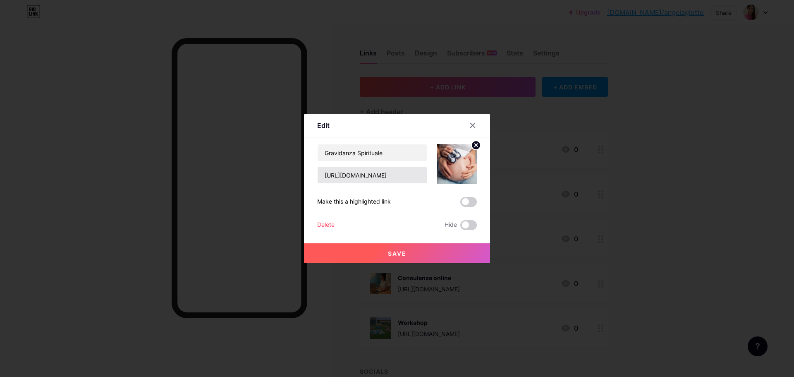 The width and height of the screenshot is (794, 377). I want to click on div: Delete, so click(326, 225).